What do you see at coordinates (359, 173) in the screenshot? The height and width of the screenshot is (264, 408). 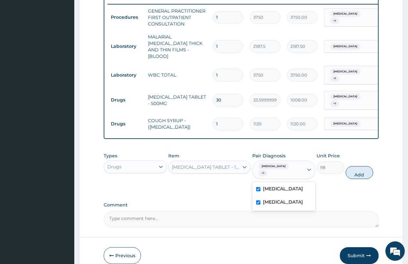 I see `button: Add` at bounding box center [359, 173].